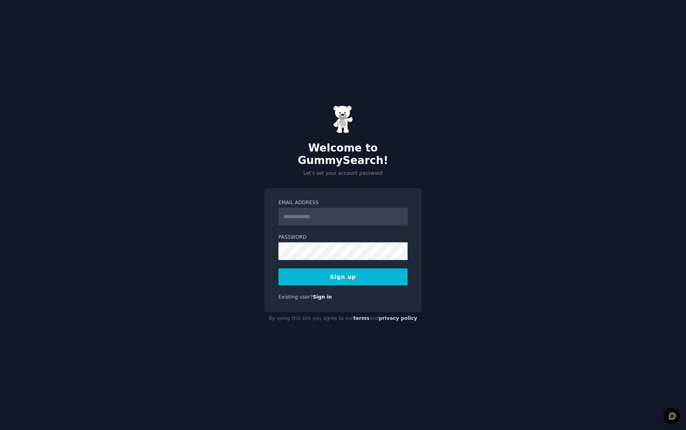 The height and width of the screenshot is (430, 686). What do you see at coordinates (343, 173) in the screenshot?
I see `p: Let's set your account password` at bounding box center [343, 173].